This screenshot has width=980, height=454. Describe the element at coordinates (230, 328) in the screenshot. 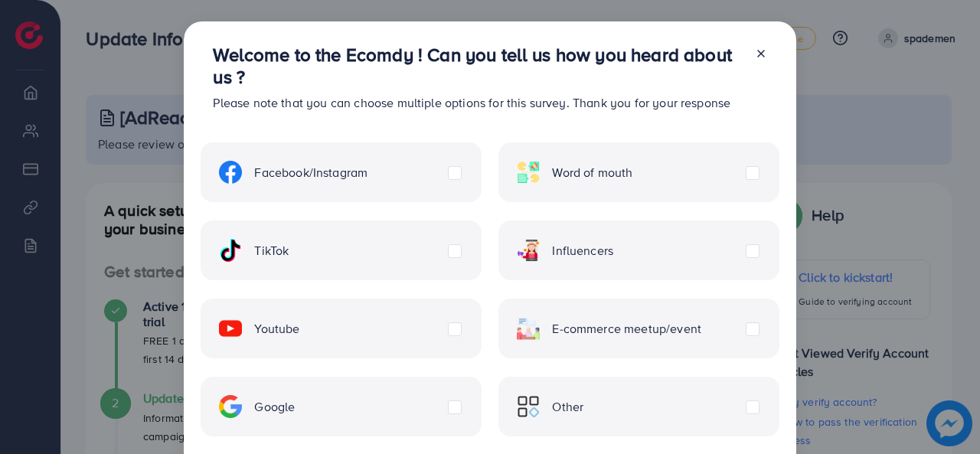

I see `img: ic-youtube.715a0ca2.svg` at that location.